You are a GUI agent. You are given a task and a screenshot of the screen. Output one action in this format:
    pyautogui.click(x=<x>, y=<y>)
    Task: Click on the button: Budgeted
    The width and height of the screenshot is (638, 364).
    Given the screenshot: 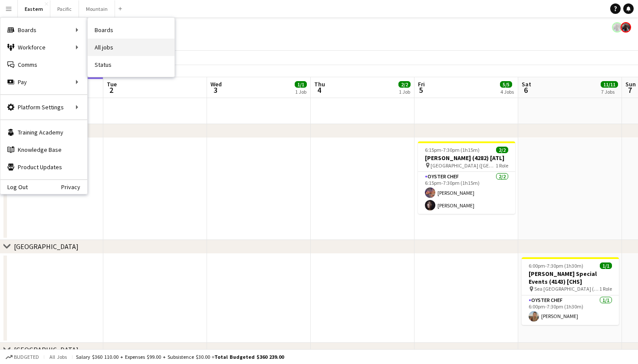 What is the action you would take?
    pyautogui.click(x=22, y=357)
    